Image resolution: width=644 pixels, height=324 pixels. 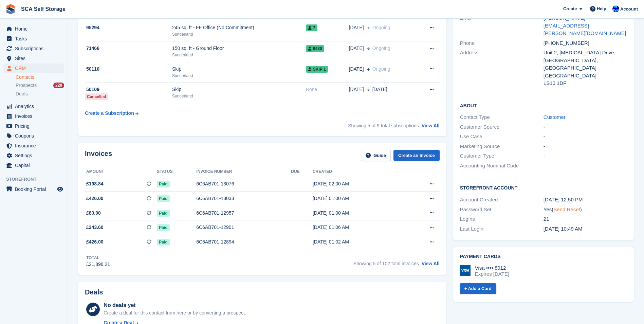 What do you see at coordinates (36, 49) in the screenshot?
I see `span: Subscriptions` at bounding box center [36, 49].